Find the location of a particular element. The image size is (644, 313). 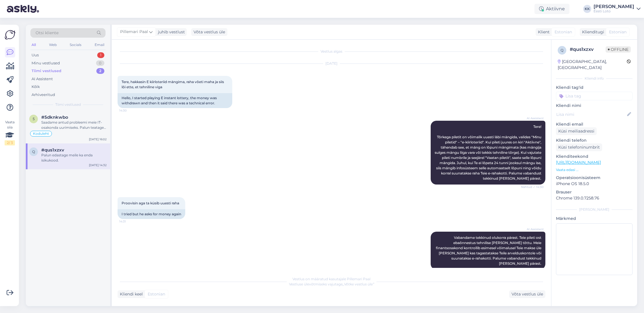

div: Vestlus algas is located at coordinates (331, 52).